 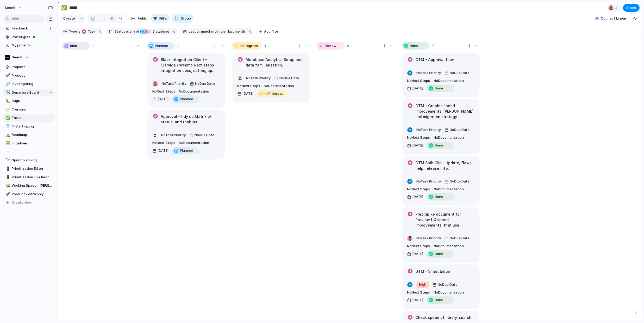 What do you see at coordinates (161, 46) in the screenshot?
I see `span: Planned` at bounding box center [161, 46].